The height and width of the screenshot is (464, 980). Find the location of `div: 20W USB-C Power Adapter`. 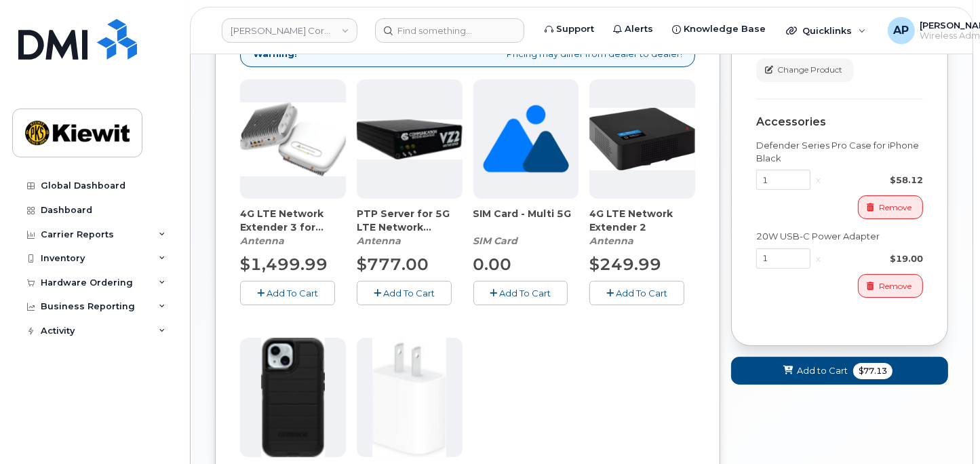

div: 20W USB-C Power Adapter is located at coordinates (839, 236).